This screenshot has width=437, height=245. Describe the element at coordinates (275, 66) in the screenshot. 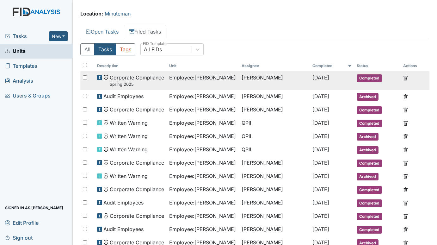

I see `th: Assignee` at that location.